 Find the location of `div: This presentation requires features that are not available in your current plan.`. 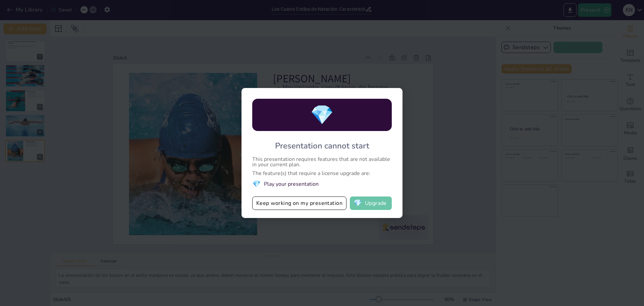

div: This presentation requires features that are not available in your current plan. is located at coordinates (322, 162).